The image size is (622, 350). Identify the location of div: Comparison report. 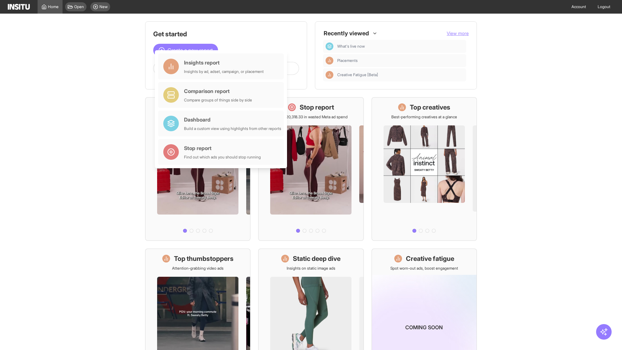
(218, 91).